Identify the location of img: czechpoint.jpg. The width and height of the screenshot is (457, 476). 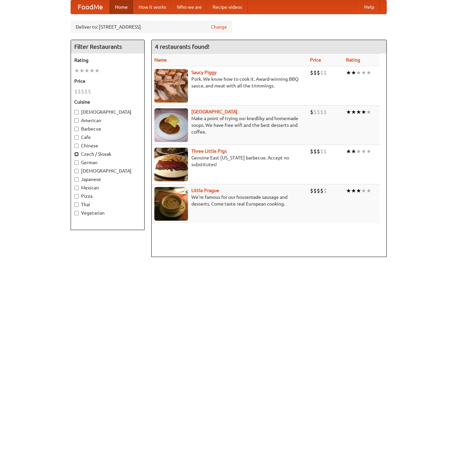
(171, 125).